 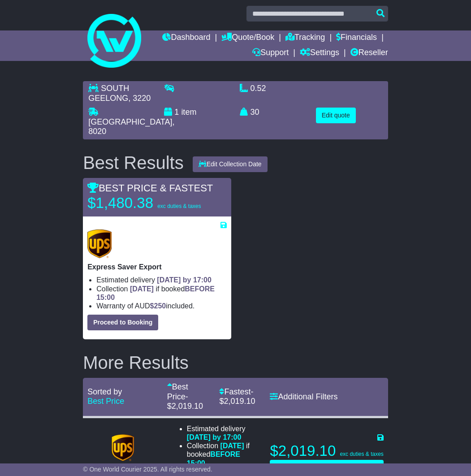 I want to click on a: Reseller, so click(x=369, y=53).